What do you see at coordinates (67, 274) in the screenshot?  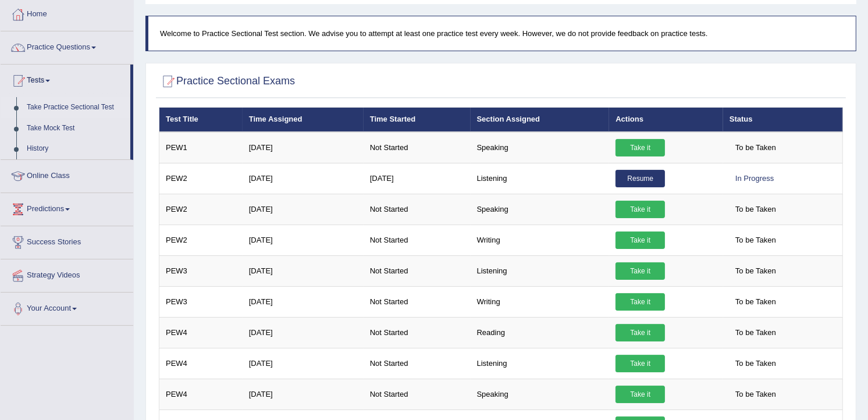 I see `a: Strategy Videos` at bounding box center [67, 274].